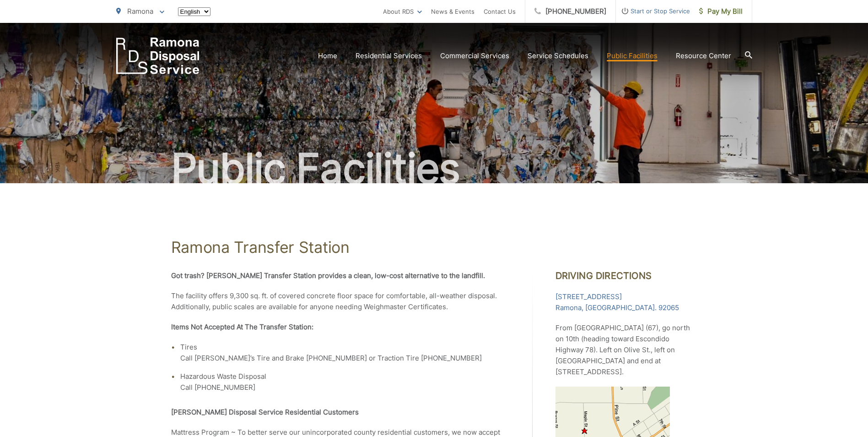 This screenshot has height=437, width=868. I want to click on p: The facility offers 9,300 sq. ft. of covered concrete floor space for comfortable, all-weather di..., so click(341, 301).